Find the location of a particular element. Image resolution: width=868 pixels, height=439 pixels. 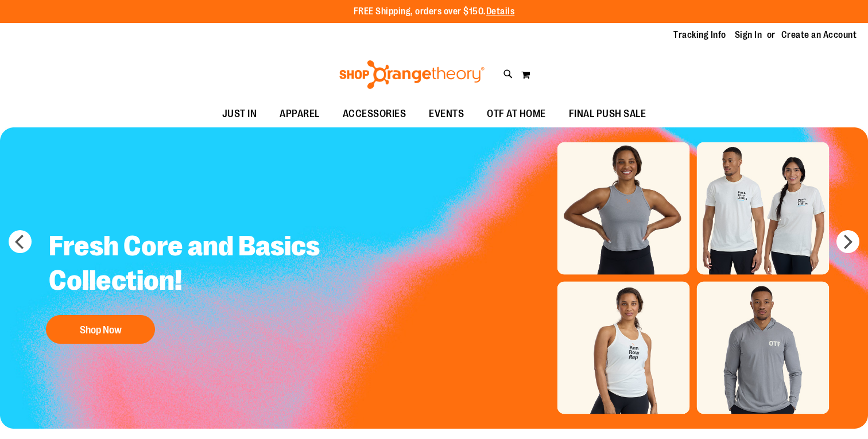

h2: Fresh Core and Basics Collection! is located at coordinates (192, 265).